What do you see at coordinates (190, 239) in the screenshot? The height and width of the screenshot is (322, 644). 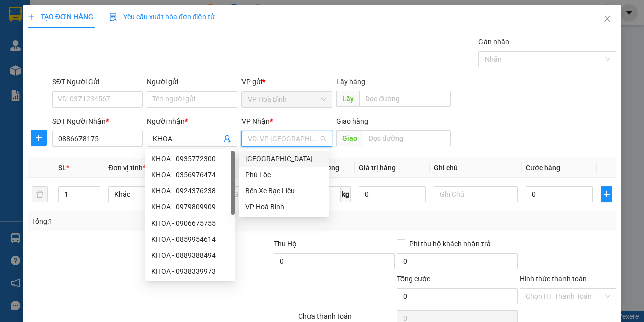 I see `div: KHOA - 0859954614` at bounding box center [190, 239].